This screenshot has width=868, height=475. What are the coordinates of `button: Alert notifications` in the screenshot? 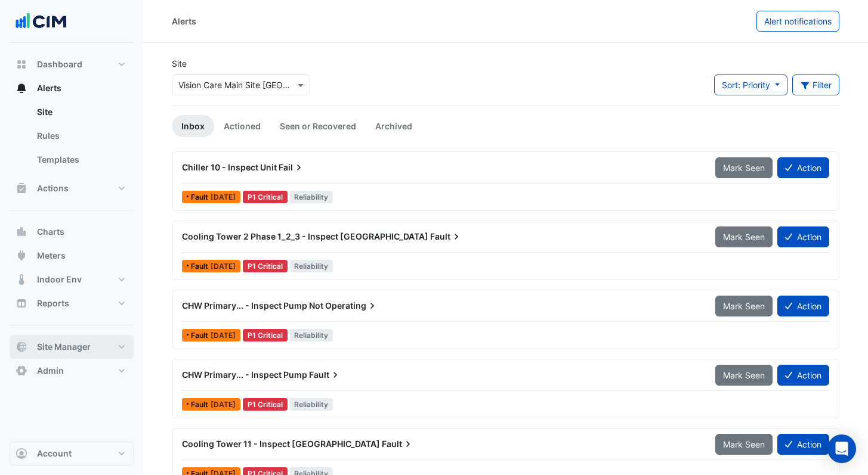 It's located at (798, 21).